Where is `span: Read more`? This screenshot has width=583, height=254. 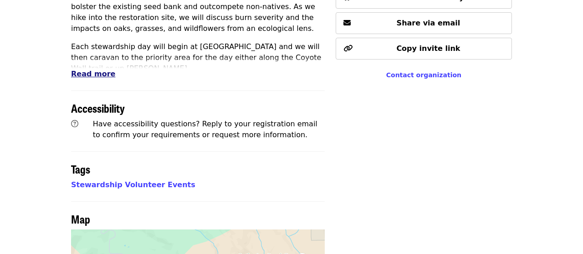
span: Read more is located at coordinates (93, 74).